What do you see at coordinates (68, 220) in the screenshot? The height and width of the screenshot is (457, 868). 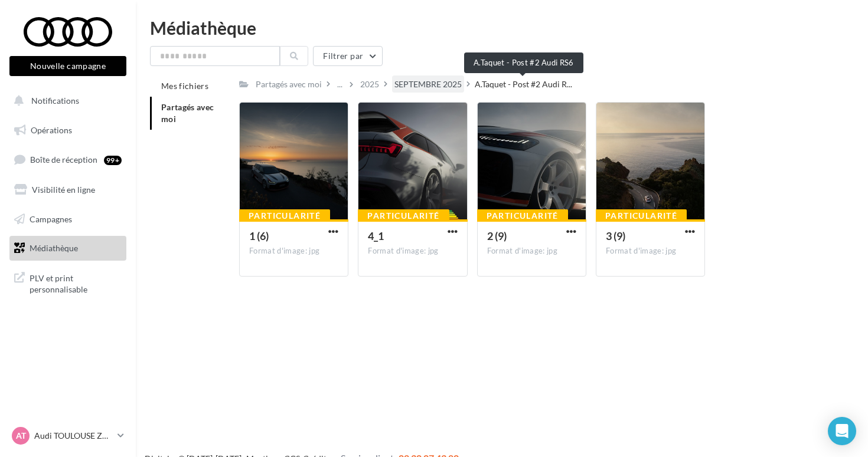 I see `a: Campagnes` at bounding box center [68, 220].